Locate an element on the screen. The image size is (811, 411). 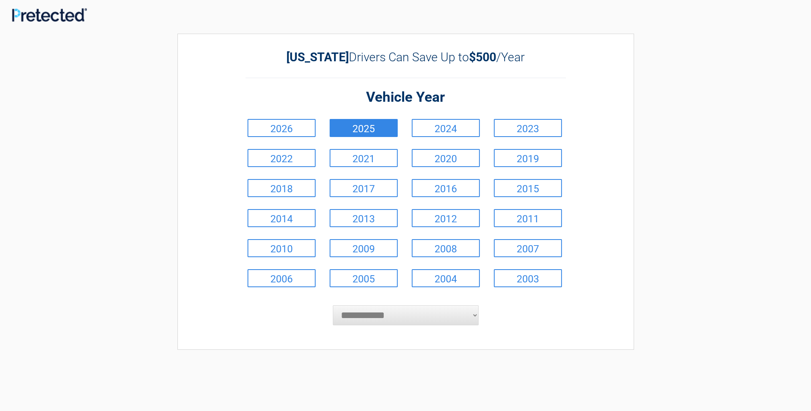
img: Main Logo is located at coordinates (49, 15).